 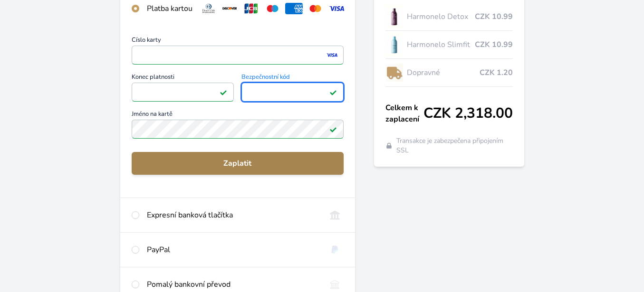 I want to click on span: CZK 2,318.00, so click(x=468, y=114).